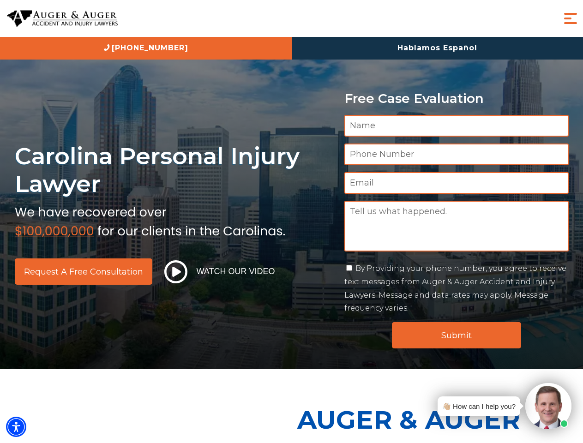  Describe the element at coordinates (16, 427) in the screenshot. I see `div: Accessibility Menu` at that location.